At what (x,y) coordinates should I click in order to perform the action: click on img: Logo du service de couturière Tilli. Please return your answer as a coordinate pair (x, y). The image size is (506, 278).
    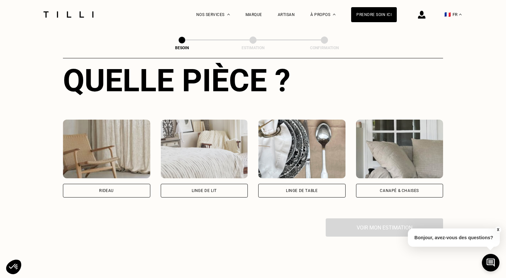
    Looking at the image, I should click on (68, 14).